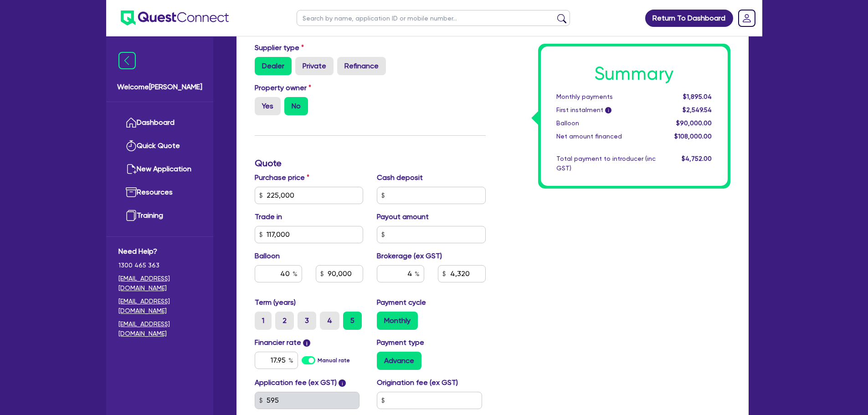  What do you see at coordinates (131, 216) in the screenshot?
I see `img: training` at bounding box center [131, 216].